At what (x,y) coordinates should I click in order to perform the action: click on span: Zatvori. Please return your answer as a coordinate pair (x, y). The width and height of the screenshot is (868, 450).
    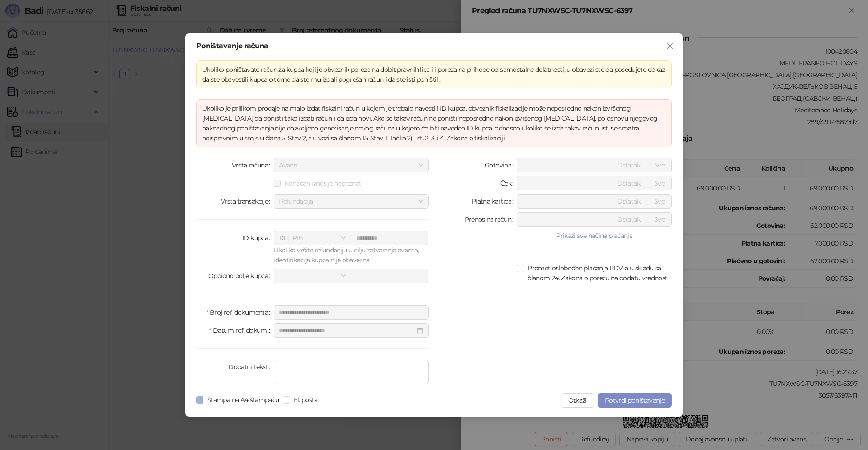
    Looking at the image, I should click on (670, 46).